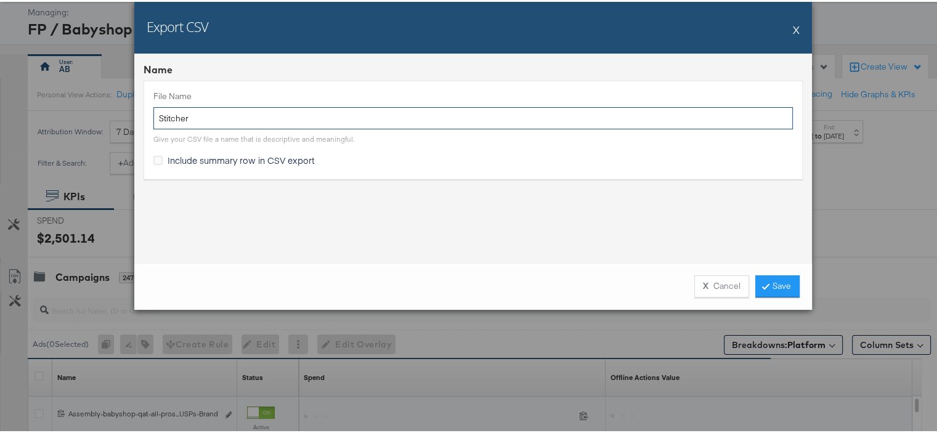 The width and height of the screenshot is (937, 433). I want to click on label: File Name, so click(473, 94).